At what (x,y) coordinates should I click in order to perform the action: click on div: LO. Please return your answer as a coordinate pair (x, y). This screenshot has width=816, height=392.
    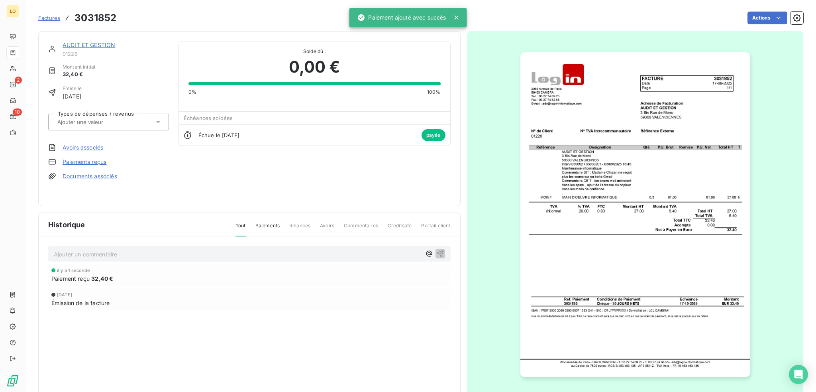
    Looking at the image, I should click on (13, 11).